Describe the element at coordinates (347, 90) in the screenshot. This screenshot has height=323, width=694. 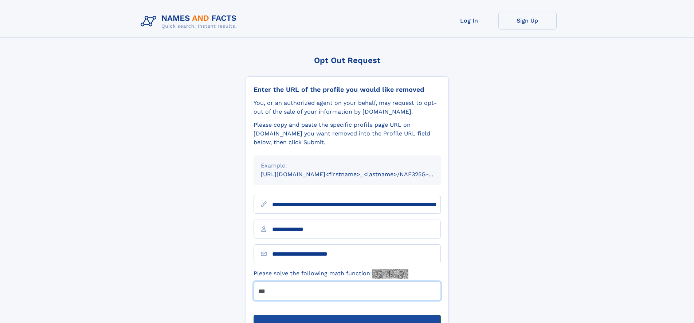
I see `div: Enter the URL of the profile you would like removed` at that location.